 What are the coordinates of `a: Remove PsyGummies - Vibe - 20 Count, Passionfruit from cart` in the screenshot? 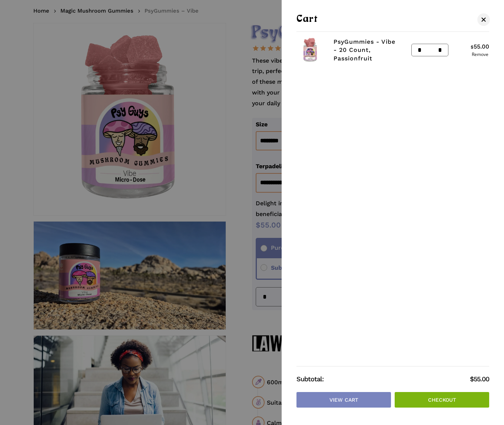 It's located at (480, 54).